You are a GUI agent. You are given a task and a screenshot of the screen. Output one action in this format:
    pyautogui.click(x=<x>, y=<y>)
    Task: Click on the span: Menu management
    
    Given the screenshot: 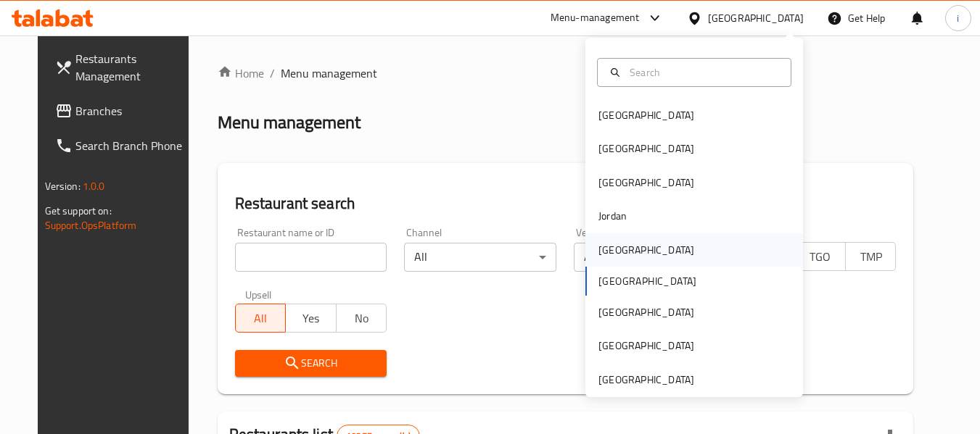 What is the action you would take?
    pyautogui.click(x=328, y=73)
    